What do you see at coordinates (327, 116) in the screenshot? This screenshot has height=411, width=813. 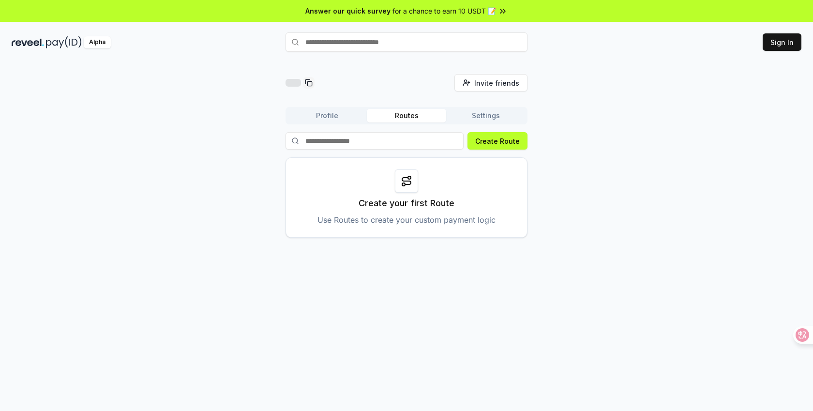 I see `button: Profile` at bounding box center [327, 116].